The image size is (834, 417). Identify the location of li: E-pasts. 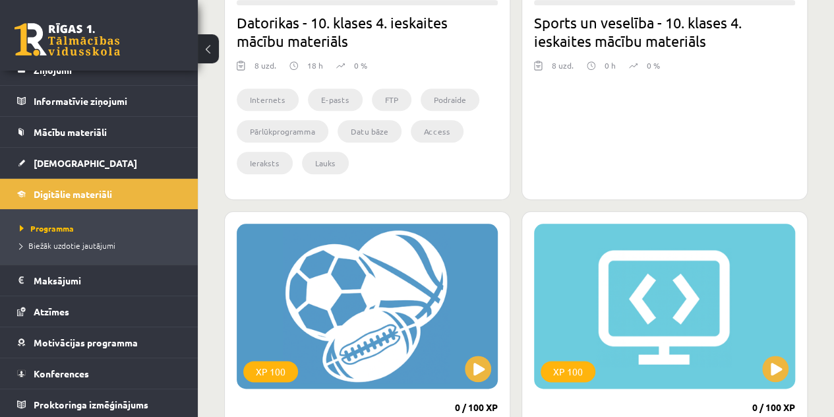
(335, 100).